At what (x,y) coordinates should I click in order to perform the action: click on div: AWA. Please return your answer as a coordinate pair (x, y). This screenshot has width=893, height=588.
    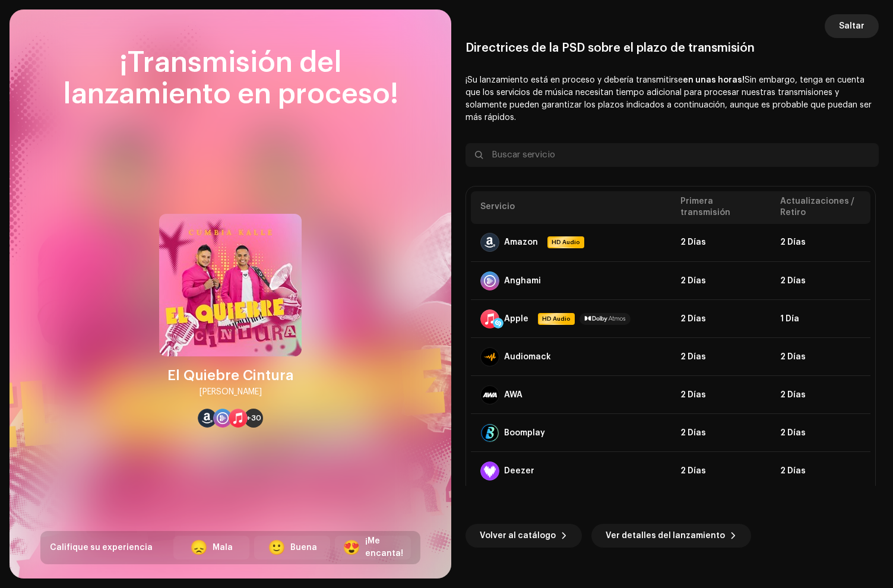
    Looking at the image, I should click on (514, 395).